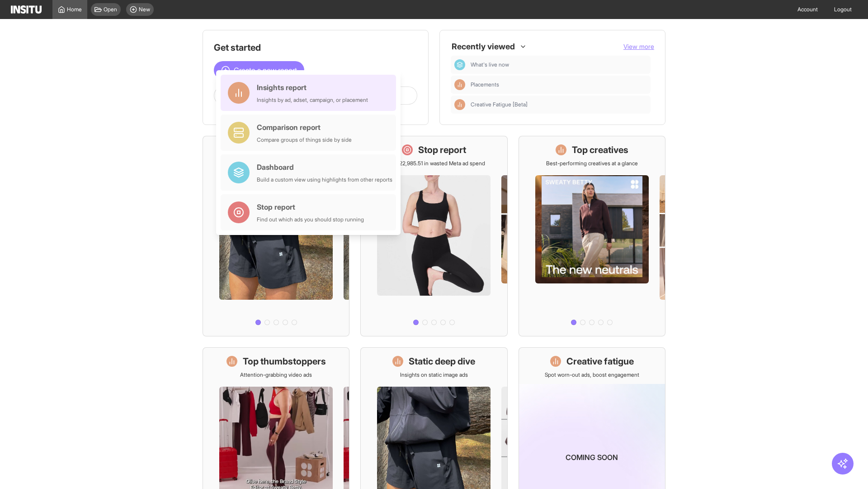 The image size is (868, 489). I want to click on a: Stop reportSave £22,985.51 in wasted Meta ad spend, so click(434, 236).